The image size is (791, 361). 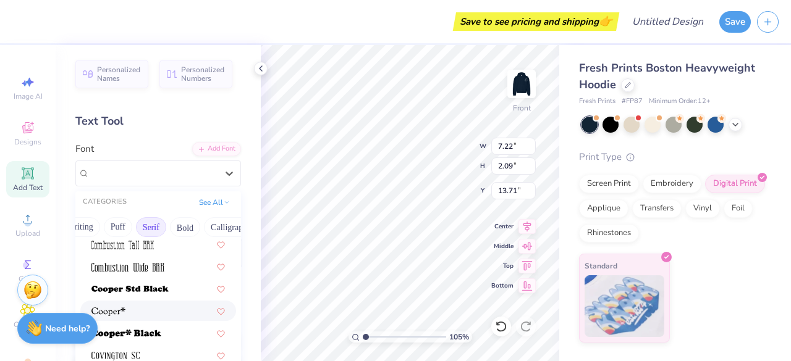 I want to click on button: Serif, so click(x=151, y=227).